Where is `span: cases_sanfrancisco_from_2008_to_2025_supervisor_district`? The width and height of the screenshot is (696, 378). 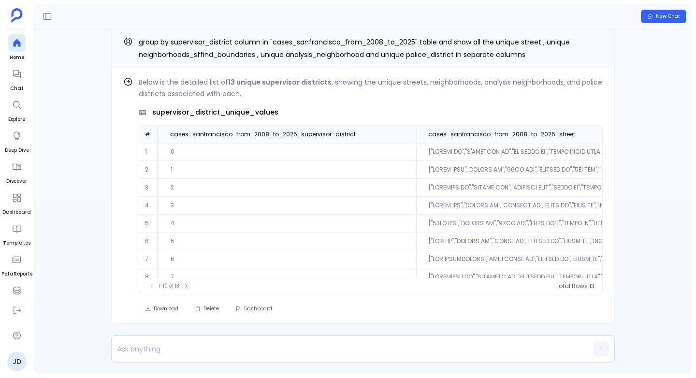
span: cases_sanfrancisco_from_2008_to_2025_supervisor_district is located at coordinates (263, 134).